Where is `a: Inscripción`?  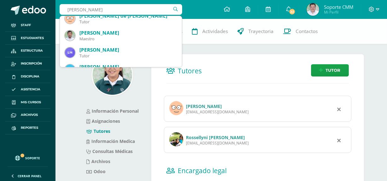 a: Inscripción is located at coordinates (28, 64).